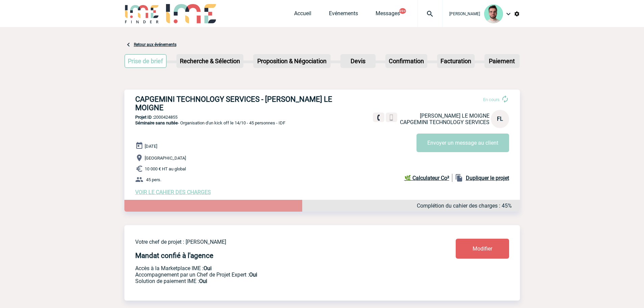 The image size is (644, 308). Describe the element at coordinates (463, 142) in the screenshot. I see `button: Envoyer un message au client` at that location.